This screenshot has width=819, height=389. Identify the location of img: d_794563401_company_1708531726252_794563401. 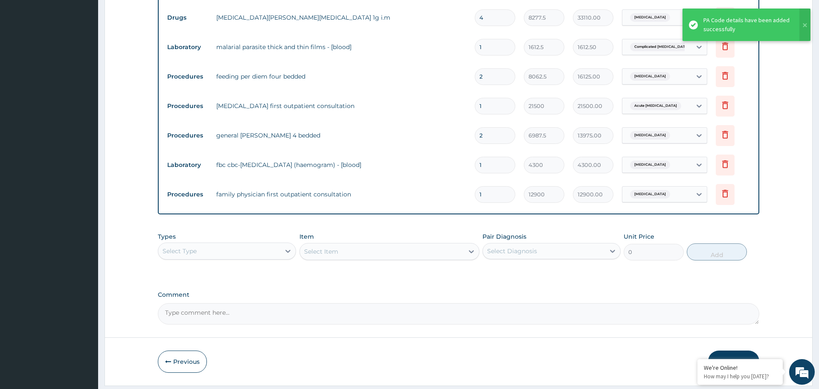
(25, 53).